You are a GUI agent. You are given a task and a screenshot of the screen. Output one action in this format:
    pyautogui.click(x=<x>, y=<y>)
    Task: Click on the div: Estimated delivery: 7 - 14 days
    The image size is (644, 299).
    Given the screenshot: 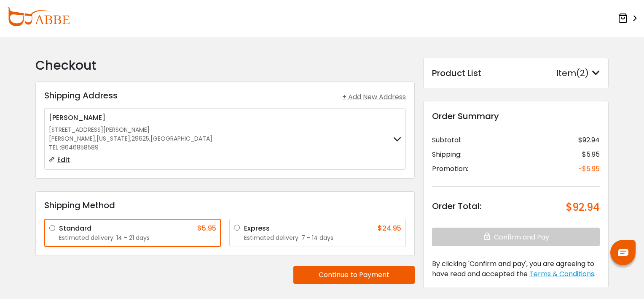 What is the action you would take?
    pyautogui.click(x=322, y=237)
    